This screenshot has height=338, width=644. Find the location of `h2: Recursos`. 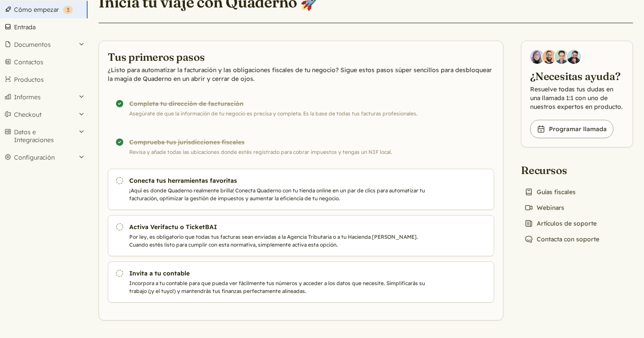

h2: Recursos is located at coordinates (562, 170).